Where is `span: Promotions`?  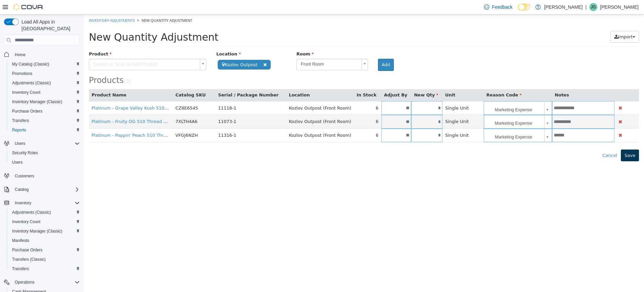
span: Promotions is located at coordinates (22, 74).